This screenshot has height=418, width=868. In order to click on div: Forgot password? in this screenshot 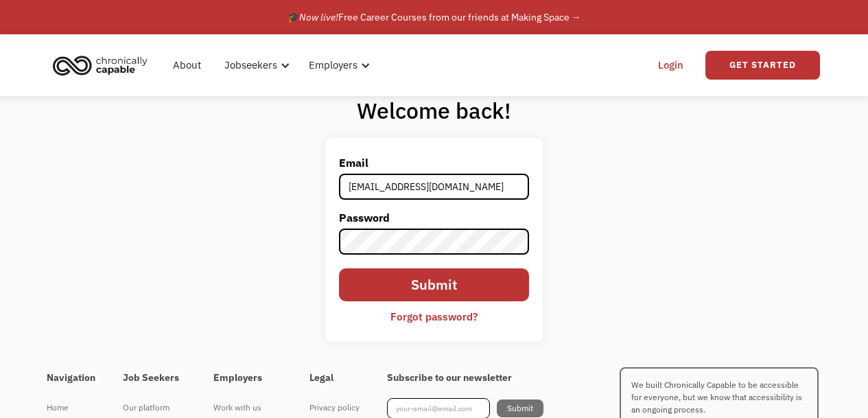, I will do `click(434, 317)`.